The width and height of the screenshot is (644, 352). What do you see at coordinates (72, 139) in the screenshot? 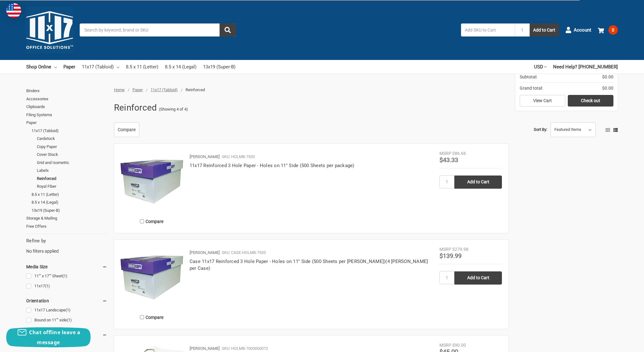
I see `a: Cardstock` at bounding box center [72, 139].